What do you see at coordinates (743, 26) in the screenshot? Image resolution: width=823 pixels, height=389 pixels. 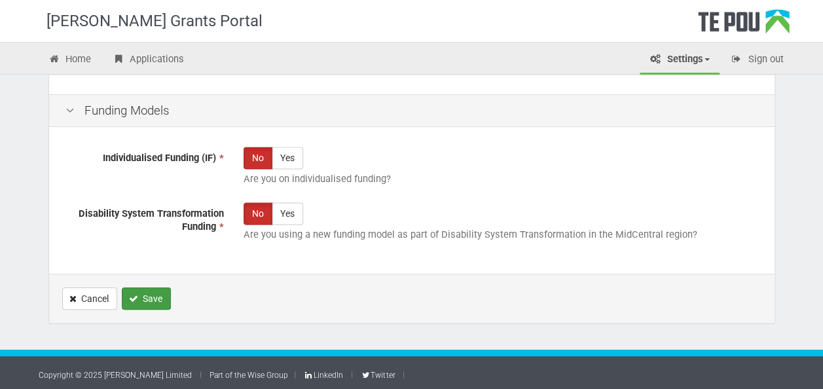 I see `div: Te Pou Logo` at bounding box center [743, 26].